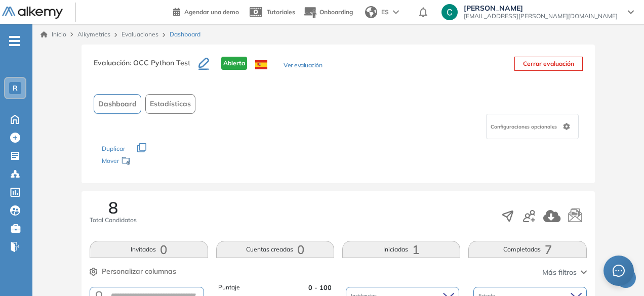 This screenshot has width=644, height=296. What do you see at coordinates (113, 207) in the screenshot?
I see `span: 8` at bounding box center [113, 207].